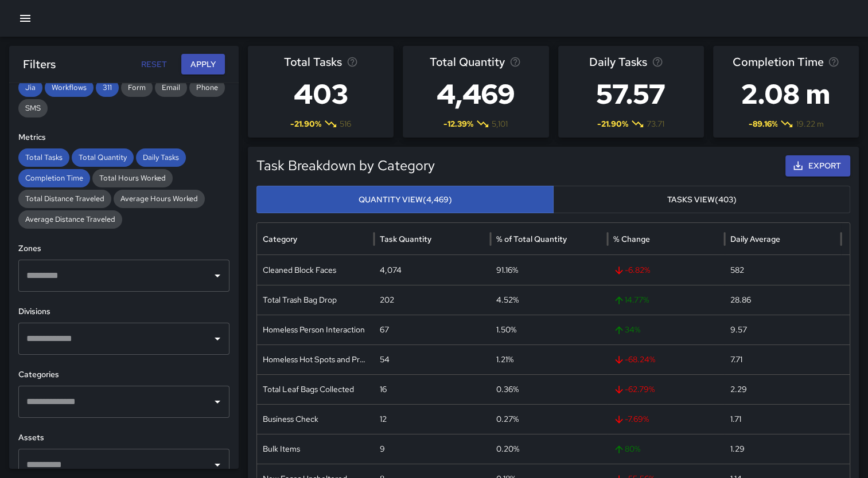  Describe the element at coordinates (159, 199) in the screenshot. I see `span: Average Hours Worked` at that location.